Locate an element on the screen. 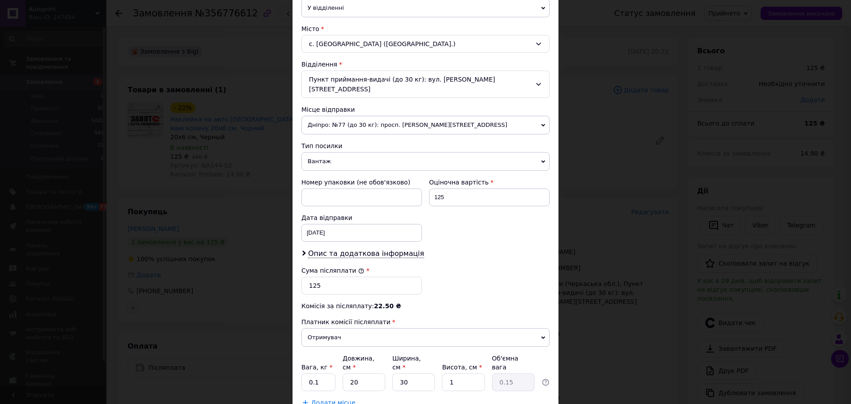  div: Об'ємна вага is located at coordinates (513, 363).